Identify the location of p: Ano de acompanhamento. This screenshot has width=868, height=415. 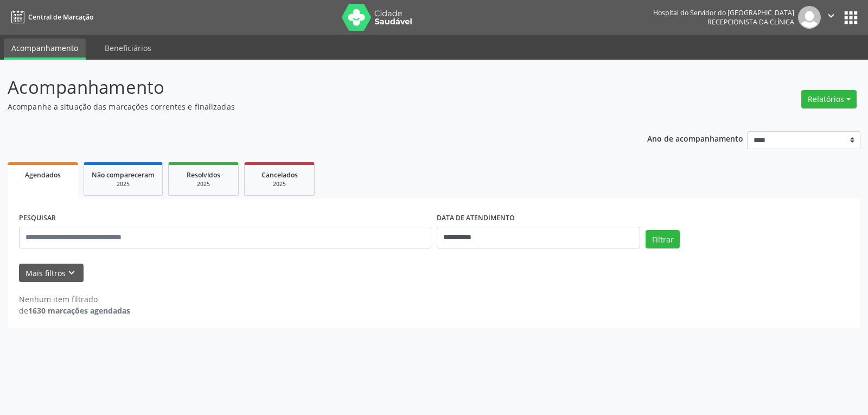
(694, 138).